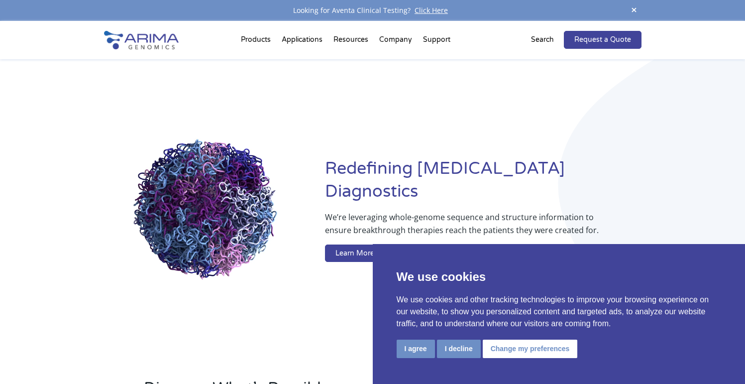 Image resolution: width=745 pixels, height=384 pixels. What do you see at coordinates (530, 348) in the screenshot?
I see `button: Change my preferences` at bounding box center [530, 348].